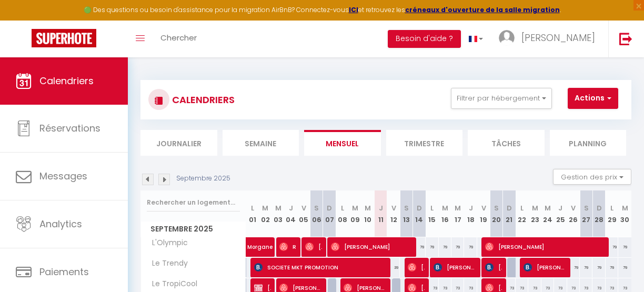 This screenshot has height=292, width=644. Describe the element at coordinates (278, 214) in the screenshot. I see `th: 03` at that location.